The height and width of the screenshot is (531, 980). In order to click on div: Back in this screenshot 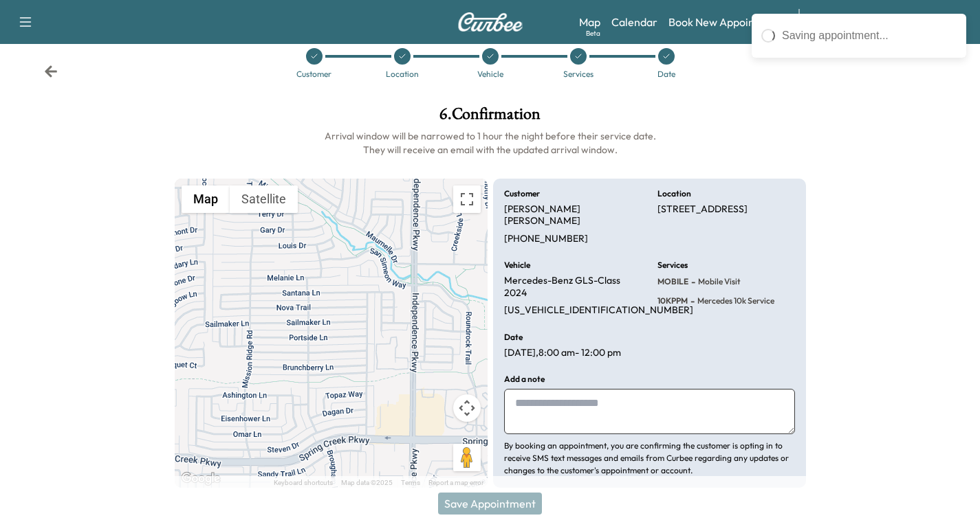, I will do `click(51, 71)`.